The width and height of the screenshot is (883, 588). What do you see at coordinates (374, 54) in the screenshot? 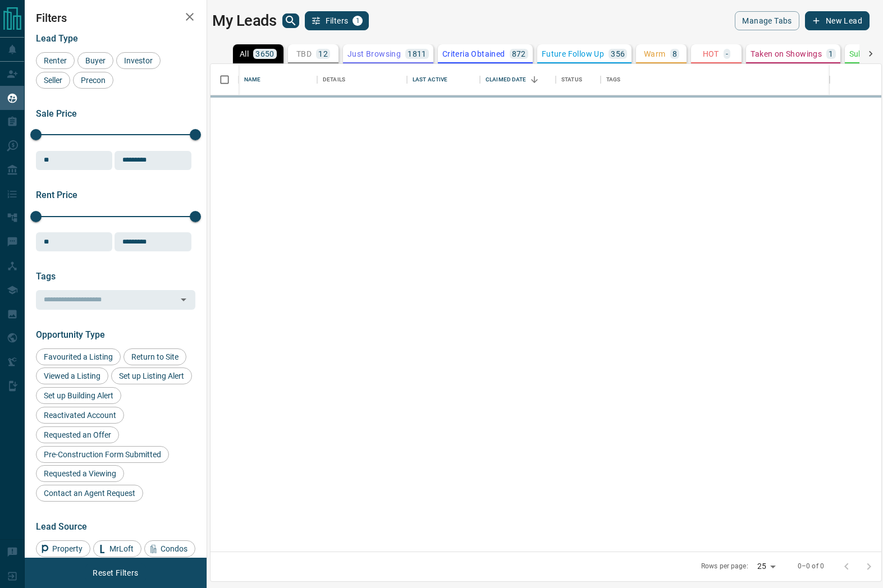
I see `p: Just Browsing` at bounding box center [374, 54].